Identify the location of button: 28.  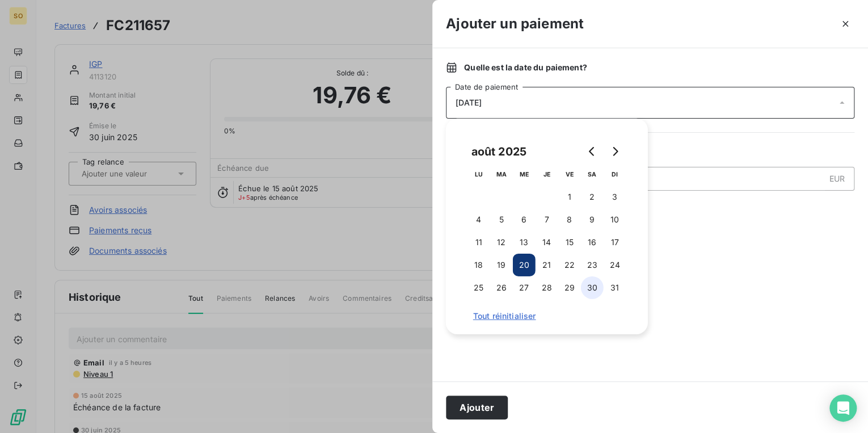
(547, 288).